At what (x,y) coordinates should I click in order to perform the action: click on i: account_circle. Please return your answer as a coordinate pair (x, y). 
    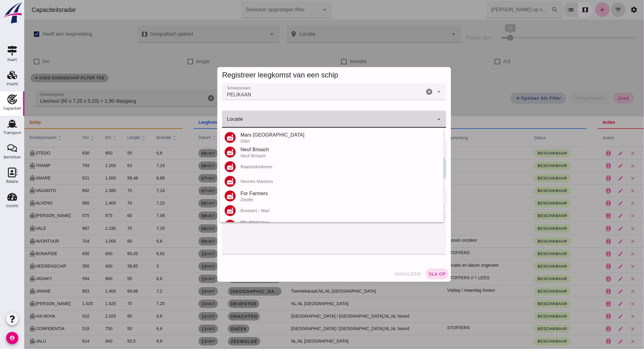
    Looking at the image, I should click on (12, 338).